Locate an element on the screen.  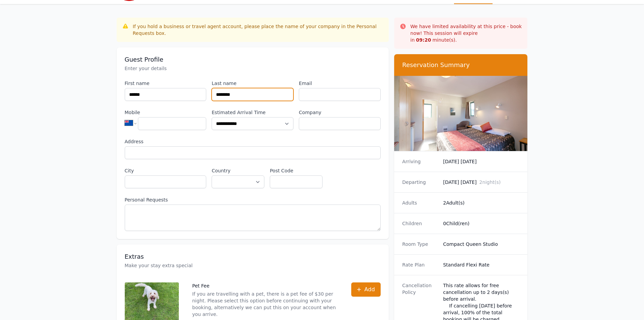
dd: Compact Queen Studio is located at coordinates (482, 244).